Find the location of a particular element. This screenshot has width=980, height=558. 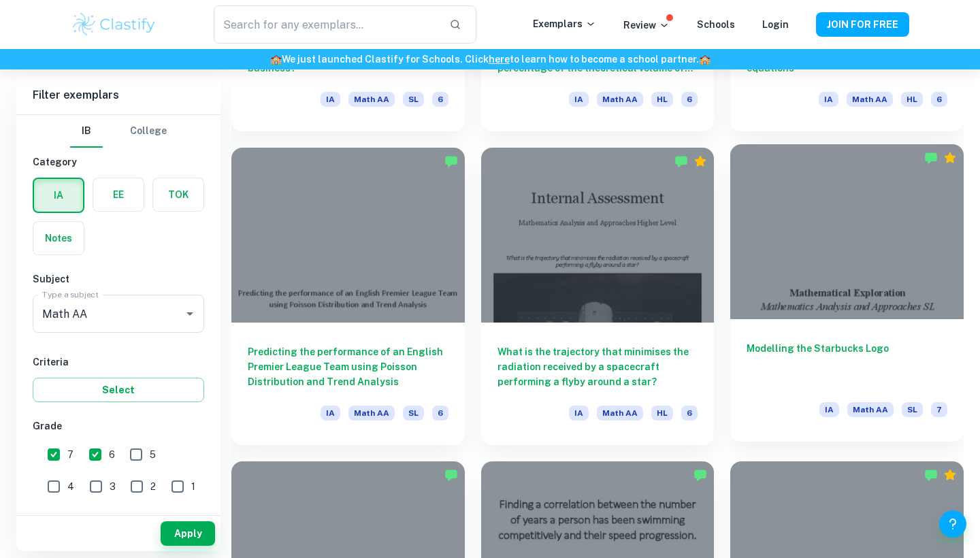

button: Select is located at coordinates (118, 390).